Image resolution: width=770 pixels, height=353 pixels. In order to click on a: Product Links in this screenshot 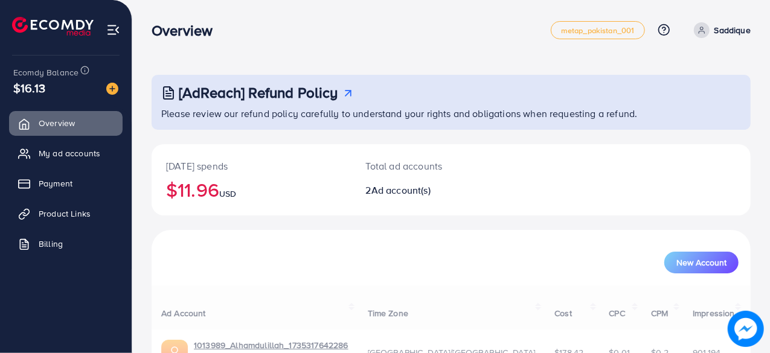, I will do `click(66, 214)`.